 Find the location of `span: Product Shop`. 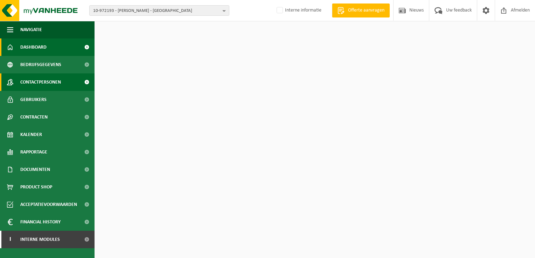

span: Product Shop is located at coordinates (36, 187).